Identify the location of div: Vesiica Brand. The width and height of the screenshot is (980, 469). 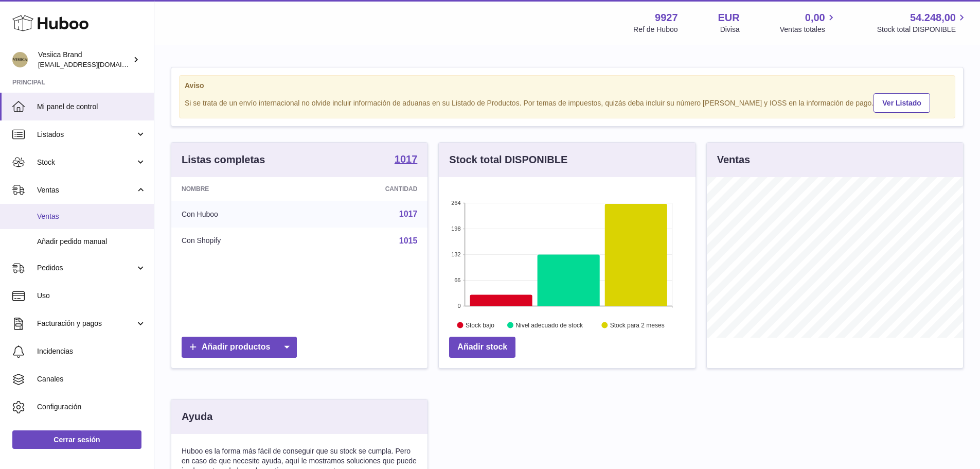
(85, 60).